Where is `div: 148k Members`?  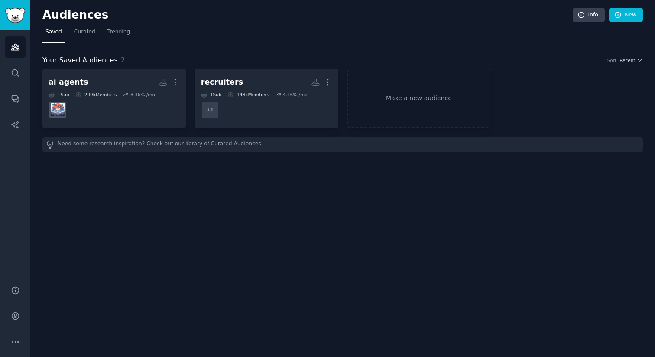
div: 148k Members is located at coordinates (248, 94).